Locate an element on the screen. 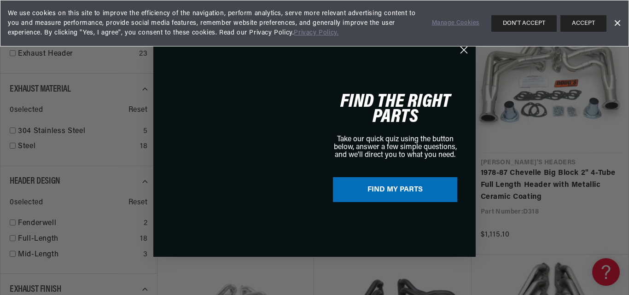 The height and width of the screenshot is (295, 629). span: Take our quick quiz using the button below, answer a few simple questions, and we'll direct you t... is located at coordinates (395, 147).